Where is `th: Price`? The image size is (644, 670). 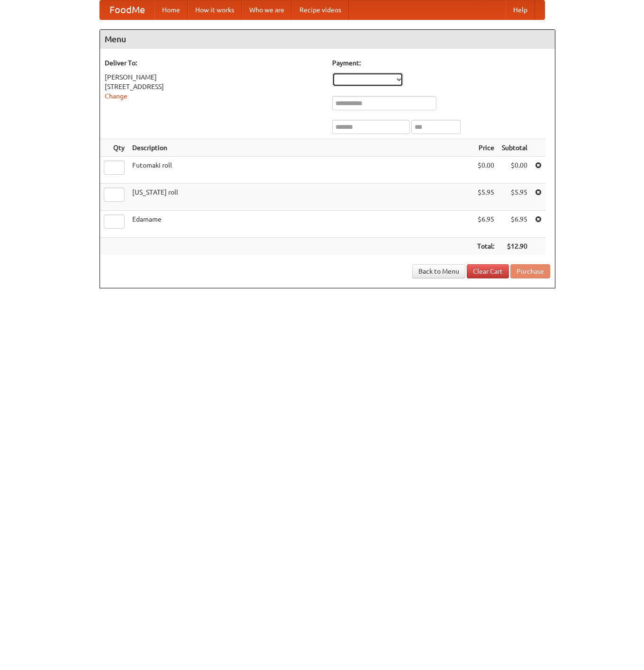 th: Price is located at coordinates (485, 148).